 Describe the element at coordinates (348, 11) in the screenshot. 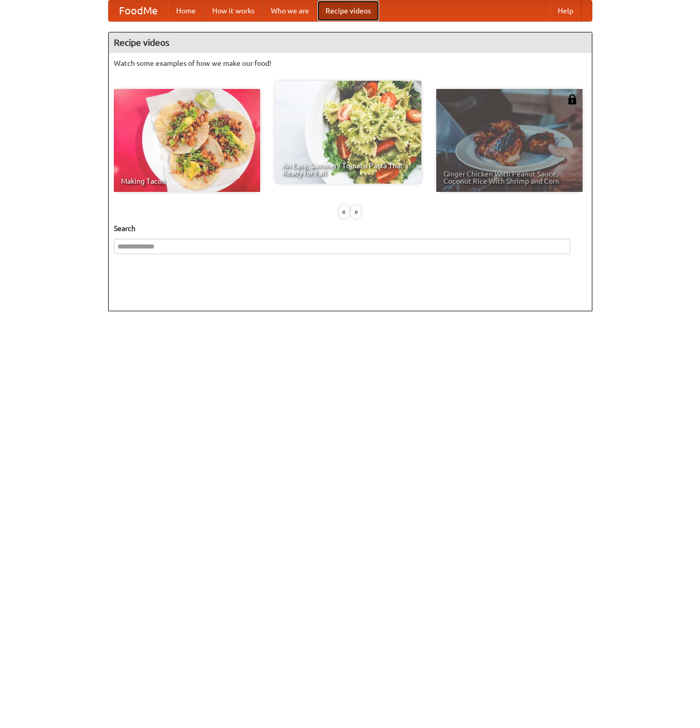

I see `a: Recipe videos` at that location.